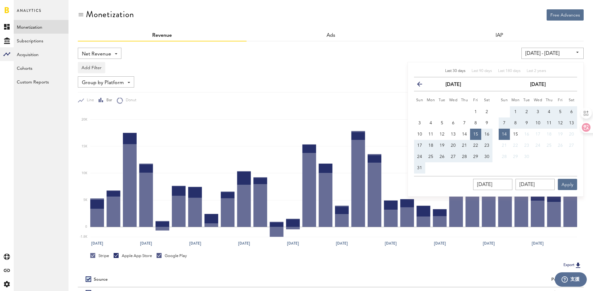 Image resolution: width=593 pixels, height=291 pixels. I want to click on button: 2, so click(527, 112).